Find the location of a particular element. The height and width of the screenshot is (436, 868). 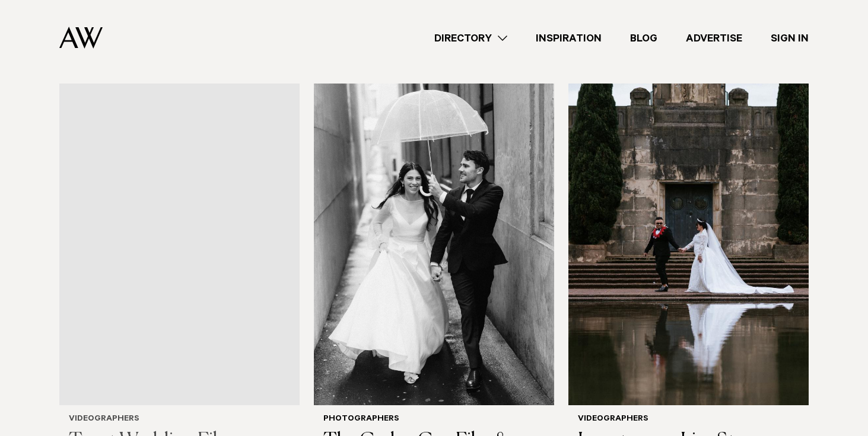

a: Inspiration is located at coordinates (568, 38).